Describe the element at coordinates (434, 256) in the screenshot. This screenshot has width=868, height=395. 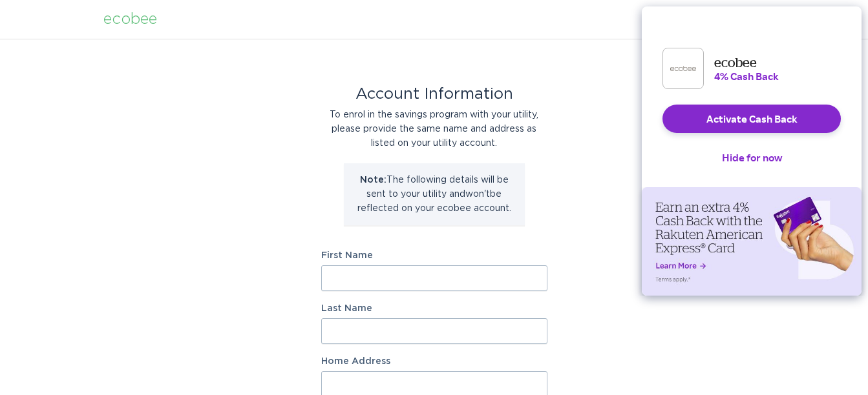
I see `label: First Name` at that location.